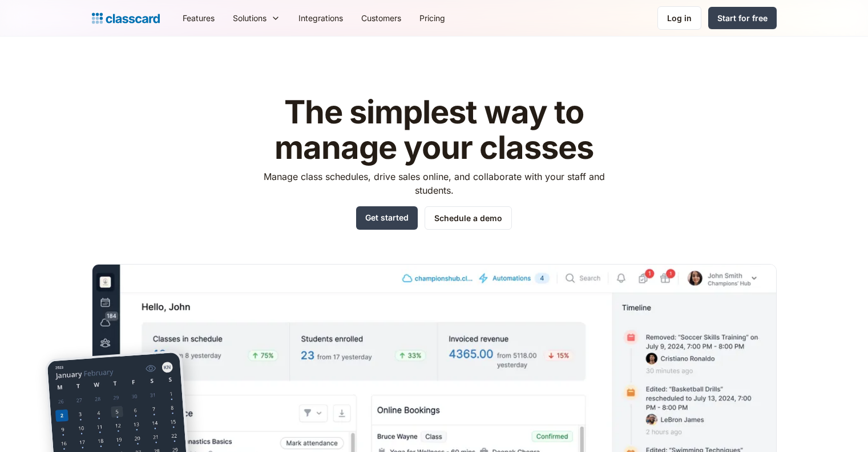 The height and width of the screenshot is (452, 868). Describe the element at coordinates (434, 184) in the screenshot. I see `p: Manage class schedules, drive sales online, and collaborate with your staff and students.` at that location.